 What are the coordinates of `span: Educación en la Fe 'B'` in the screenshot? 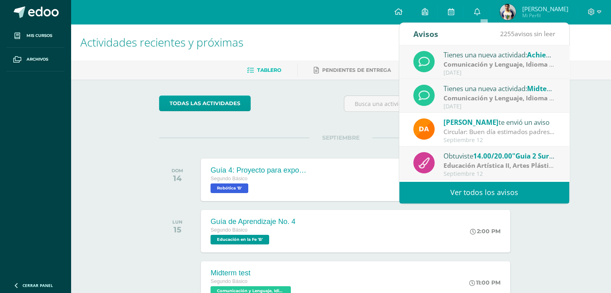 It's located at (240, 240).